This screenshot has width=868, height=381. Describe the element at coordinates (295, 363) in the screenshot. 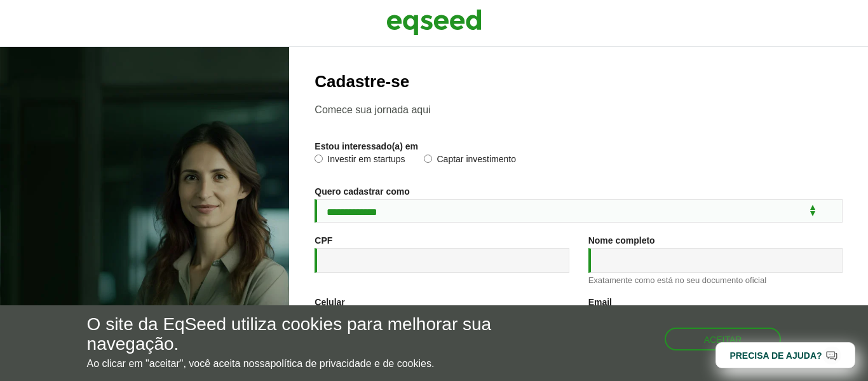

I see `p: Ao clicar em "aceitar", você aceita nossa .` at that location.